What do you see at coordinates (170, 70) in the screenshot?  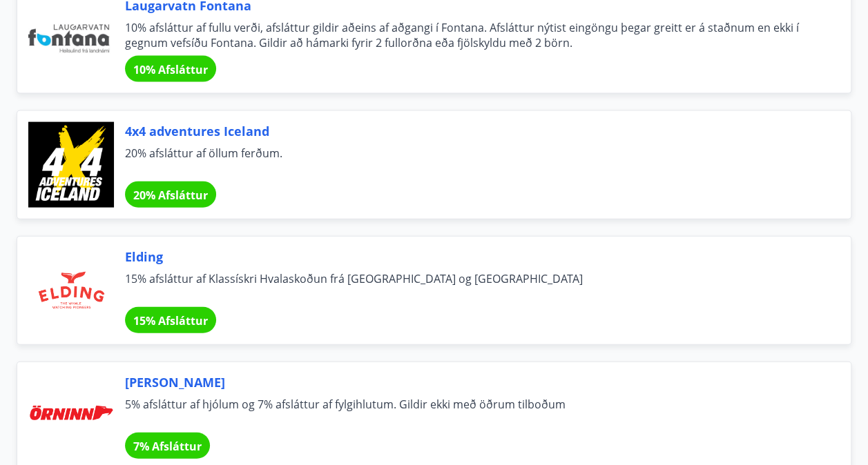 I see `span: 10% Afsláttur` at bounding box center [170, 70].